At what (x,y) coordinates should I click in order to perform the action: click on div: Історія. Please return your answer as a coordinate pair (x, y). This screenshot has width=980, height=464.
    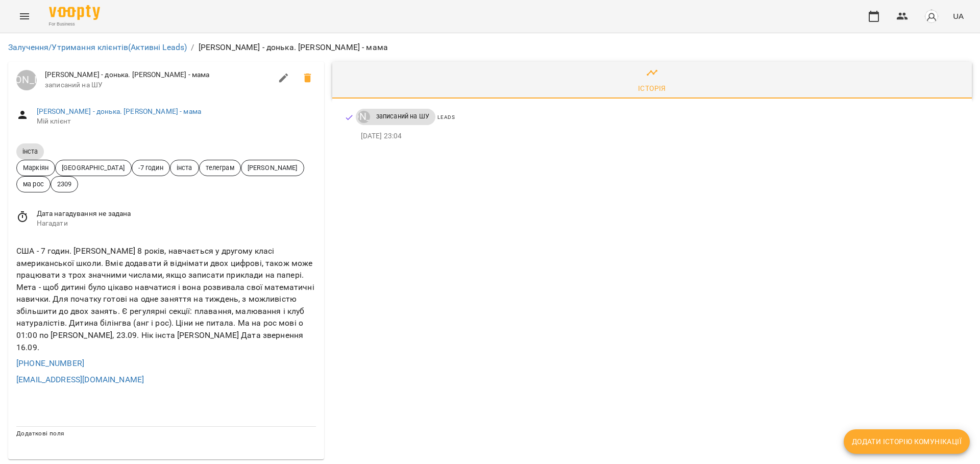
    Looking at the image, I should click on (652, 88).